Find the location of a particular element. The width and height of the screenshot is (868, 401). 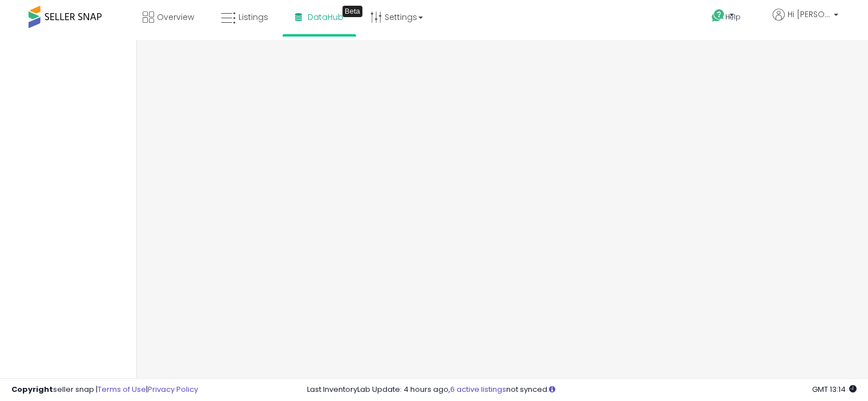

span: Overview is located at coordinates (176, 17).